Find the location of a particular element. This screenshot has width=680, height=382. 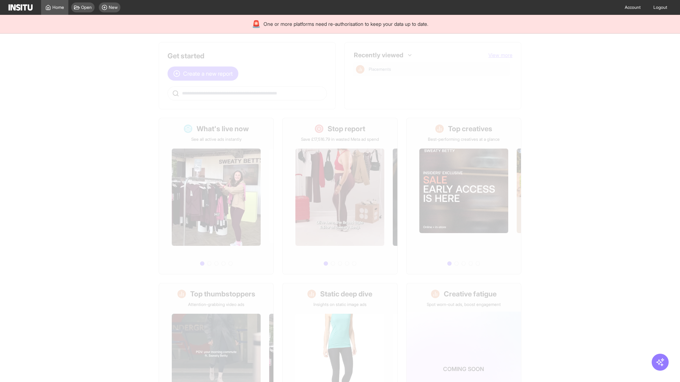

span: One or more platforms need re-authorisation to keep your data up to date. is located at coordinates (346, 24).